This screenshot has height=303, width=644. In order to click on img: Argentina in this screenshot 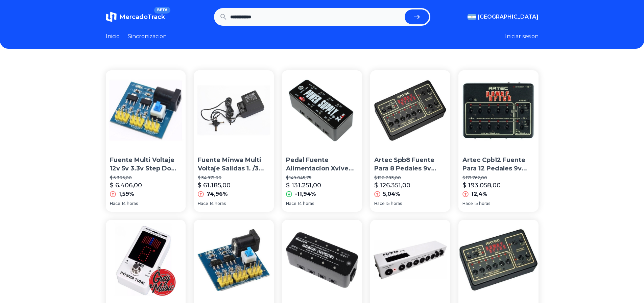, I will do `click(472, 17)`.